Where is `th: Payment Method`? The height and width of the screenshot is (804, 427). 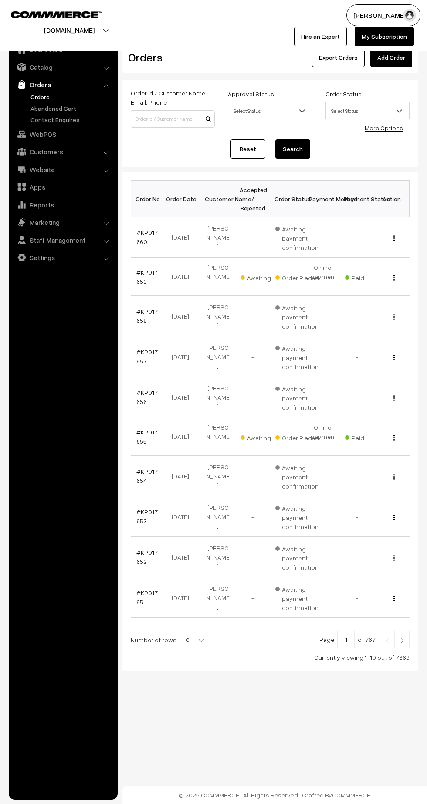 th: Payment Method is located at coordinates (322, 199).